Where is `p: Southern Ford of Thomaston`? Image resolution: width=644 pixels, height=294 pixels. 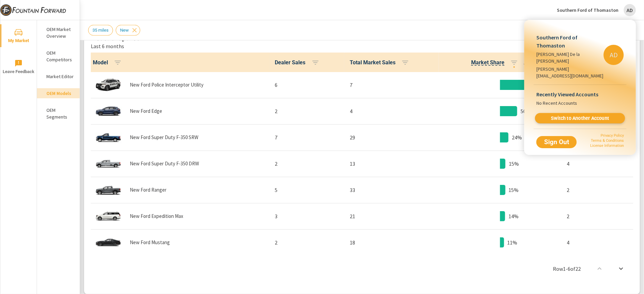 p: Southern Ford of Thomaston is located at coordinates (570, 41).